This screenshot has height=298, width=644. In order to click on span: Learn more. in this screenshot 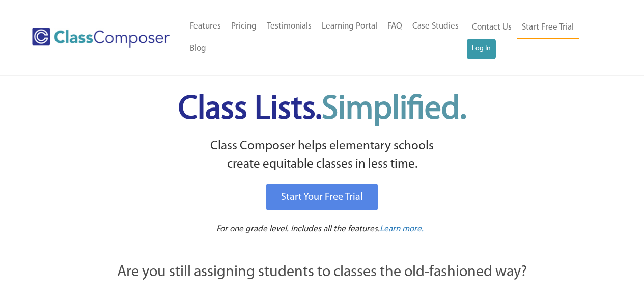, I will do `click(402, 229)`.